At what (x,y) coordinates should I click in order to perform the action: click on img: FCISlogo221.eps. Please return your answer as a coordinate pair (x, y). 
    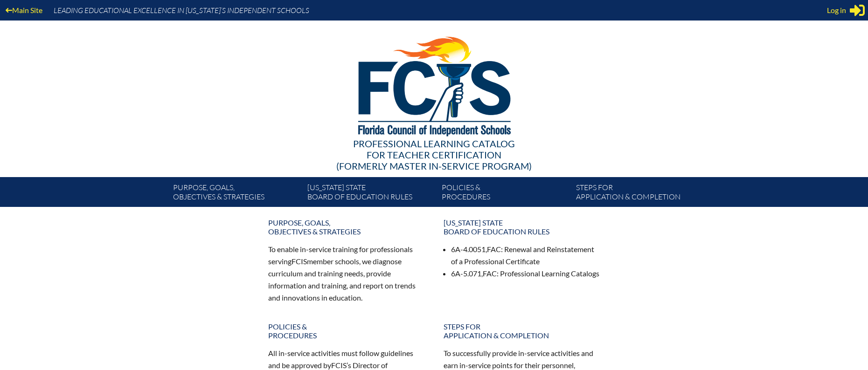
    Looking at the image, I should click on (433, 84).